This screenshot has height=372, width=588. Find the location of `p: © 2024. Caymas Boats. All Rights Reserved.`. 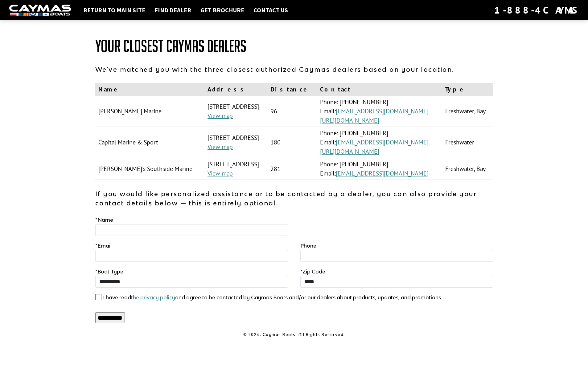

p: © 2024. Caymas Boats. All Rights Reserved. is located at coordinates (294, 335).